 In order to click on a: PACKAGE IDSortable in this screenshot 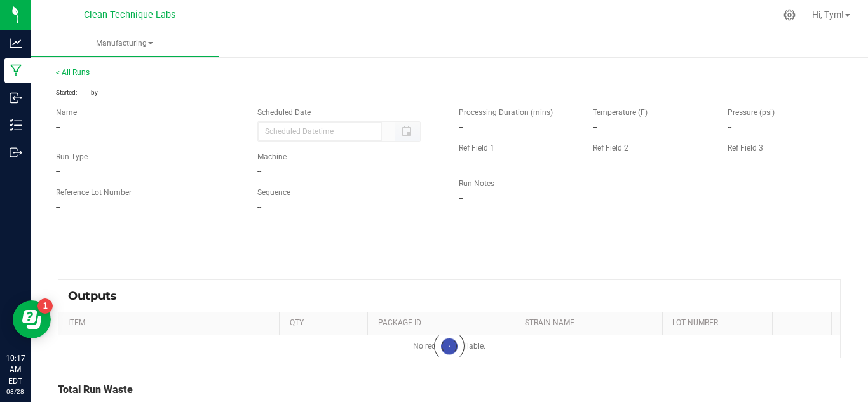, I will do `click(444, 323)`.